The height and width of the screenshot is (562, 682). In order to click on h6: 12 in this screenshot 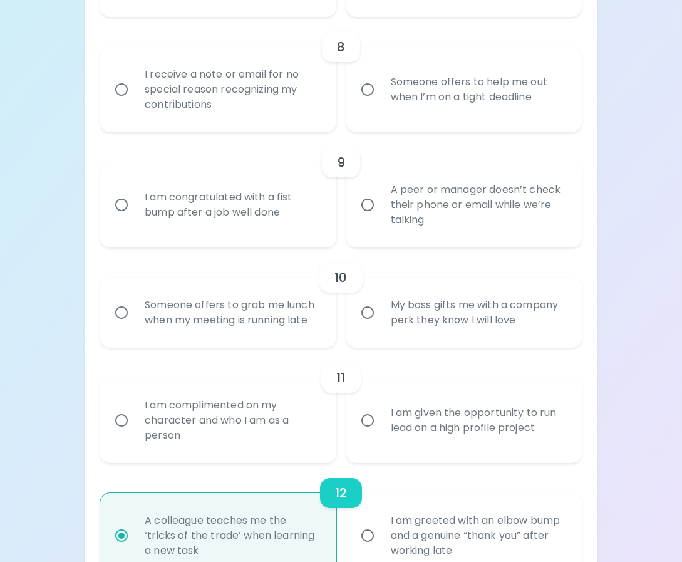, I will do `click(341, 493)`.